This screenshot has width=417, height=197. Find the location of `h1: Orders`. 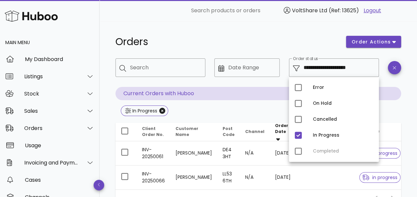

h1: Orders is located at coordinates (227, 42).